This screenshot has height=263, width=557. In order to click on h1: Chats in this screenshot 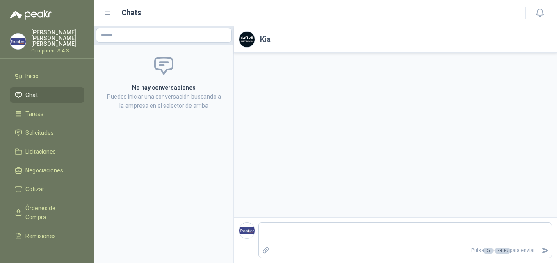, I will do `click(131, 13)`.